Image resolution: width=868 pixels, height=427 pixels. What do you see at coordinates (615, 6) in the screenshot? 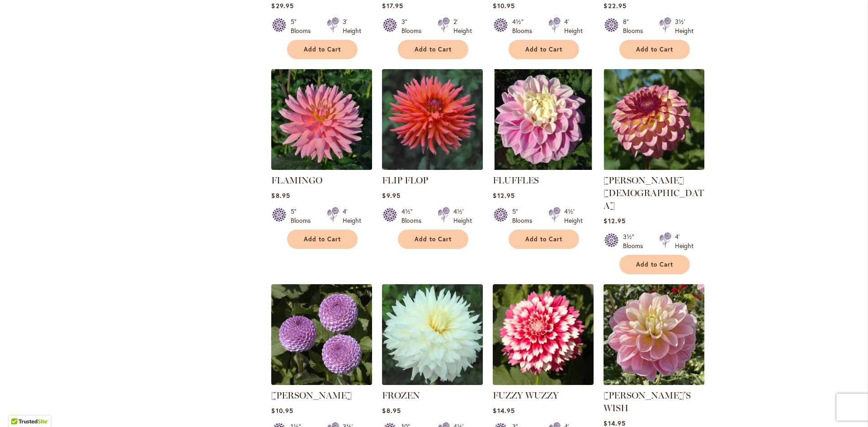
I see `span: $22.95` at bounding box center [615, 6].